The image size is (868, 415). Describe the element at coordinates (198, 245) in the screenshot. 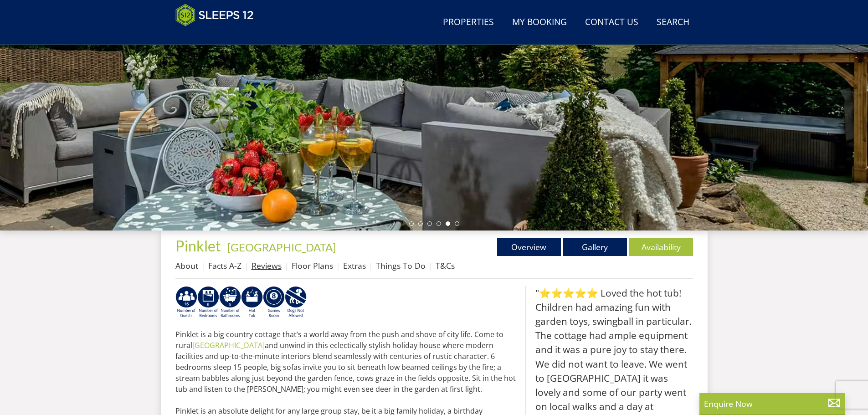

I see `span: Pinklet` at that location.